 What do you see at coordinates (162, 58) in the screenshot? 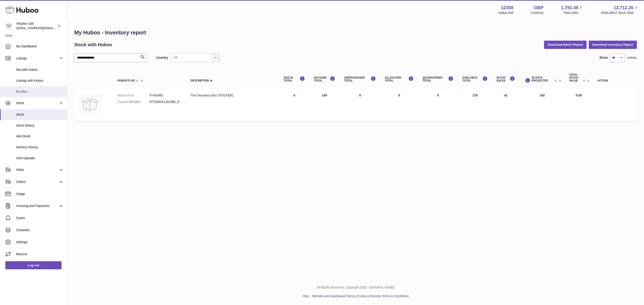
I see `label: Country` at bounding box center [162, 58].